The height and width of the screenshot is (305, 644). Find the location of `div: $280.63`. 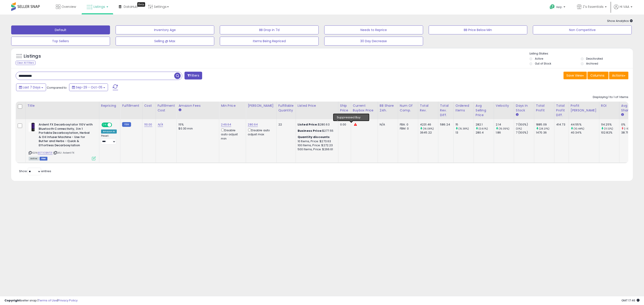

div: $280.63 is located at coordinates (316, 125).